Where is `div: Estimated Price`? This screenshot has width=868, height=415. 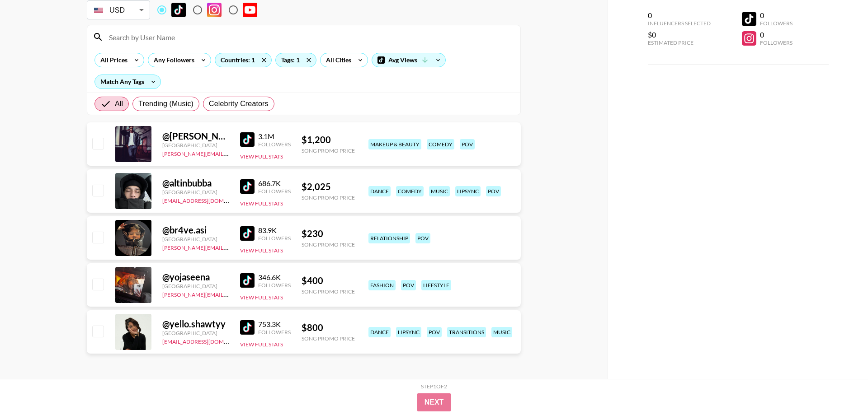 div: Estimated Price is located at coordinates (679, 42).